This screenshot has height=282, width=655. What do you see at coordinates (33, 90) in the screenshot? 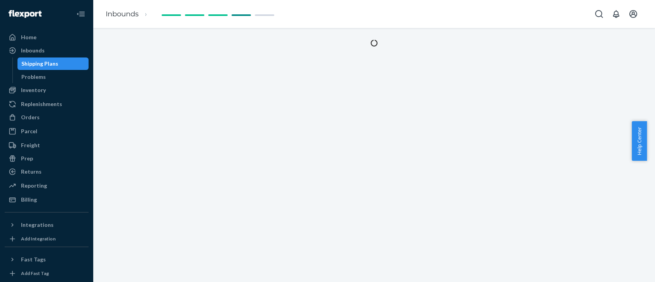
I see `div: Inventory` at bounding box center [33, 90].